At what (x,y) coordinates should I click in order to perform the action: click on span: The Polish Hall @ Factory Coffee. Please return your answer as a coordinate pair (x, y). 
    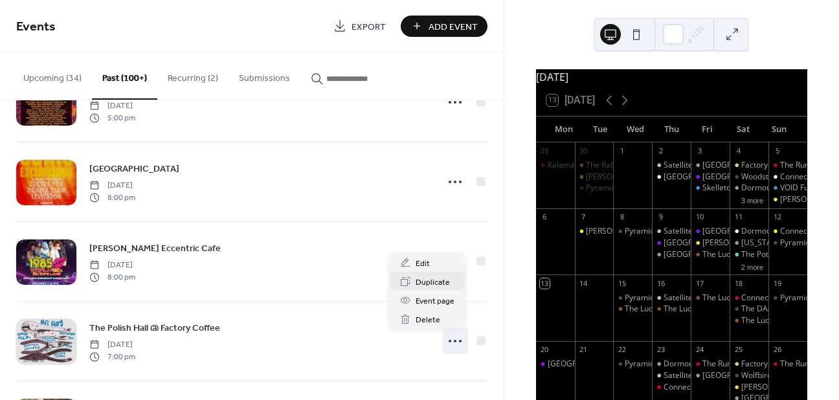
    Looking at the image, I should click on (155, 328).